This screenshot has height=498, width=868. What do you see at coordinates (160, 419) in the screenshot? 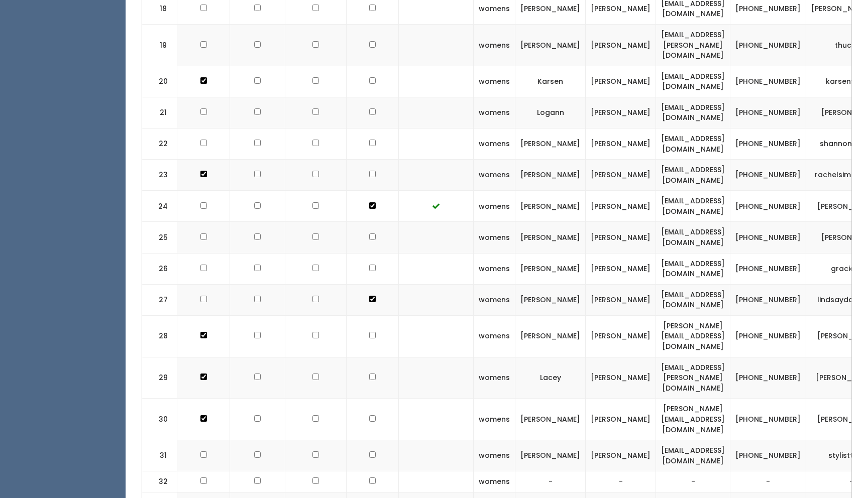
I see `td: 30` at bounding box center [160, 419].